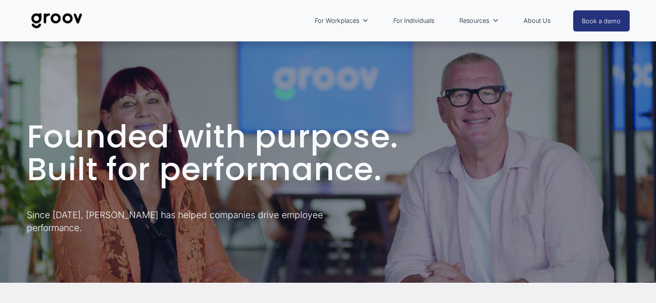 This screenshot has width=656, height=303. Describe the element at coordinates (474, 21) in the screenshot. I see `span: Resources` at that location.